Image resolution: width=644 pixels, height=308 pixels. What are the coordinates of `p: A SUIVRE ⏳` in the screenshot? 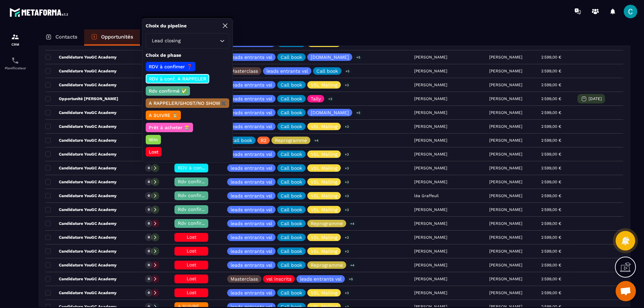 It's located at (163, 115).